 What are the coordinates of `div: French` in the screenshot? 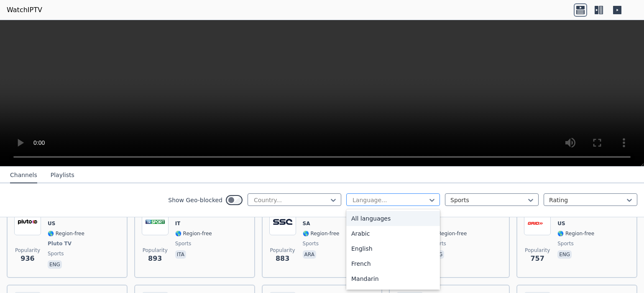 It's located at (393, 263).